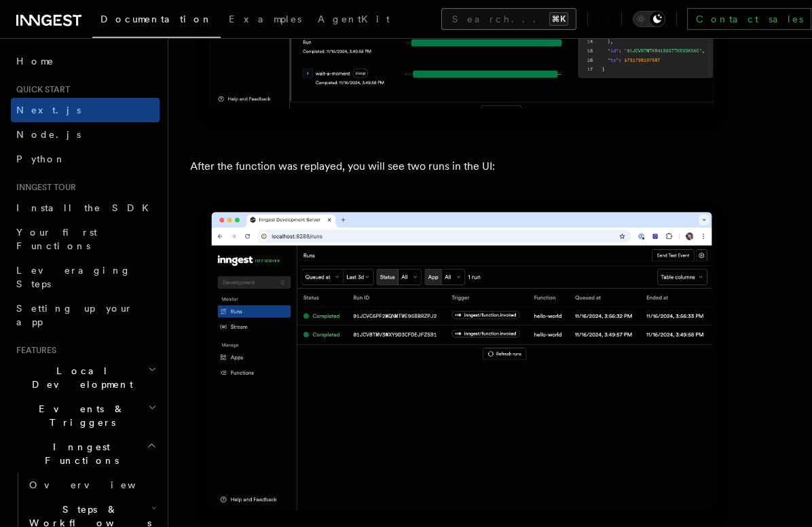 This screenshot has height=527, width=812. What do you see at coordinates (85, 61) in the screenshot?
I see `a: Home` at bounding box center [85, 61].